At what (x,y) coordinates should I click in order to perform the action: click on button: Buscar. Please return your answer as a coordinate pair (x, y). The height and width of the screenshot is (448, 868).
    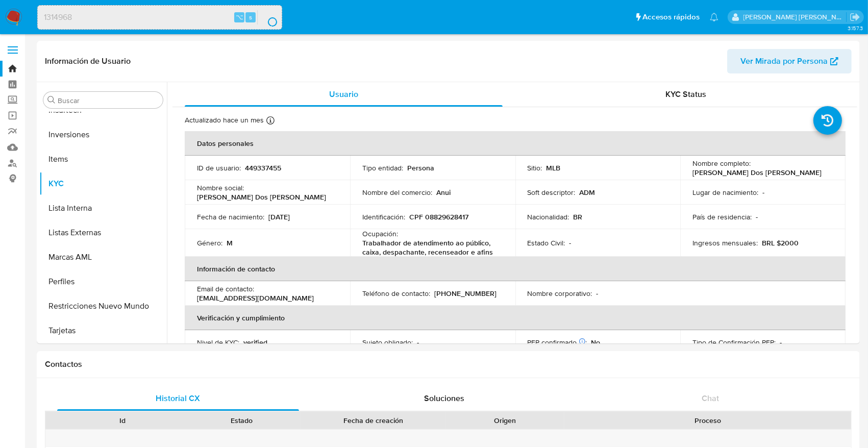
    Looking at the image, I should click on (51, 100).